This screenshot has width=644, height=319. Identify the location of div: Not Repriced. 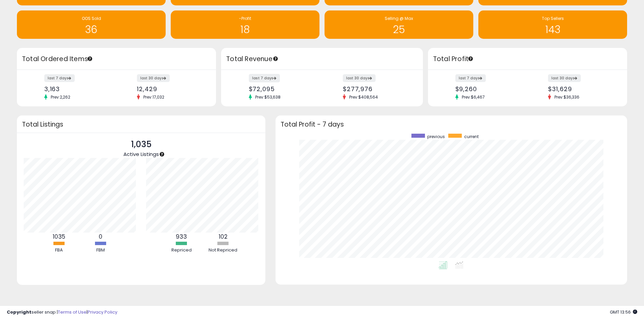
(223, 250).